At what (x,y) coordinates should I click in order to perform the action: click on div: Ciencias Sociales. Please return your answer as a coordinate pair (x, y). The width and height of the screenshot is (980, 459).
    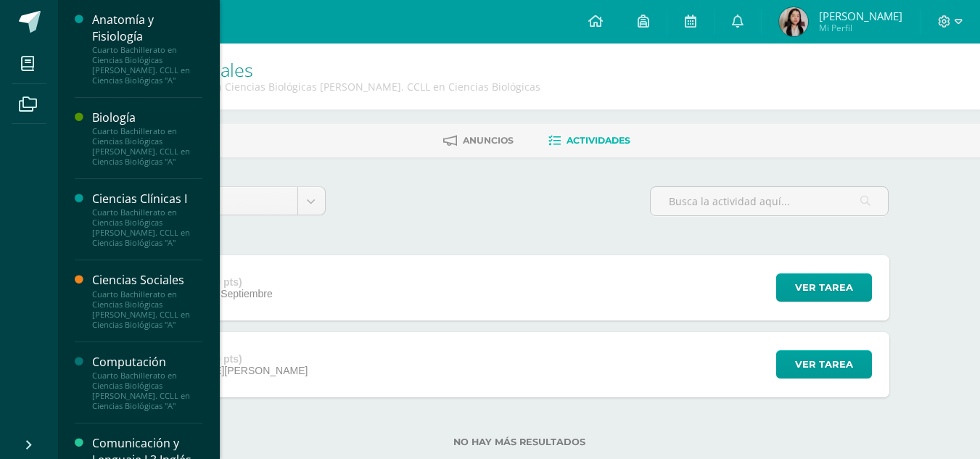
    Looking at the image, I should click on (147, 280).